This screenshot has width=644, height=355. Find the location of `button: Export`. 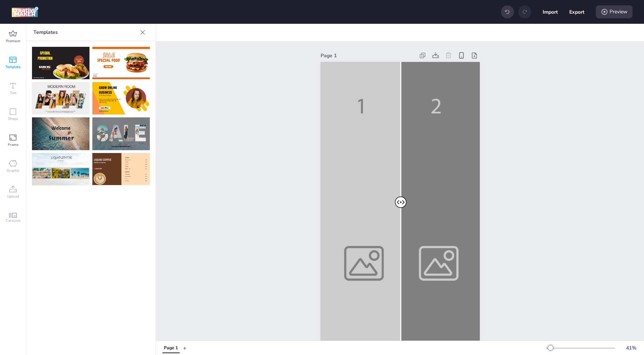

button: Export is located at coordinates (577, 12).